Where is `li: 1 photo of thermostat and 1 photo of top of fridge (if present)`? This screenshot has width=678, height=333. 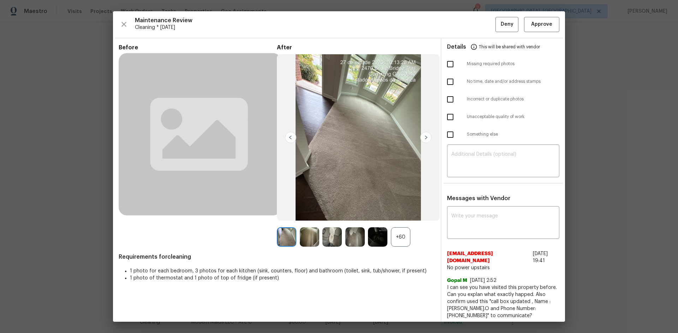 li: 1 photo of thermostat and 1 photo of top of fridge (if present) is located at coordinates (282, 278).